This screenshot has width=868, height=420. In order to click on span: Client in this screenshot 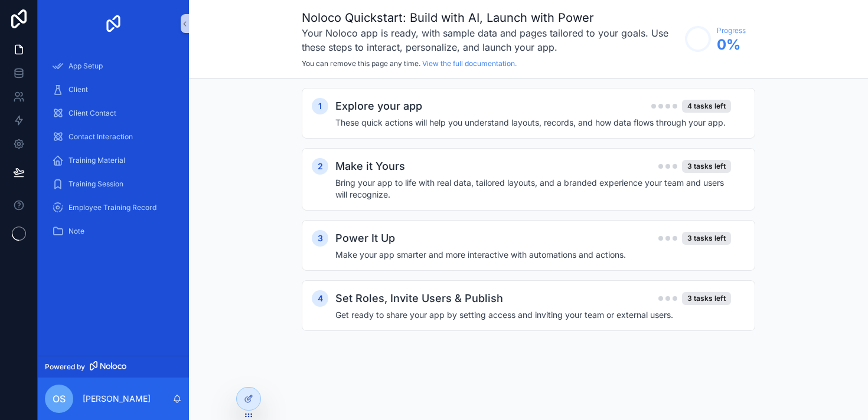, I will do `click(78, 90)`.